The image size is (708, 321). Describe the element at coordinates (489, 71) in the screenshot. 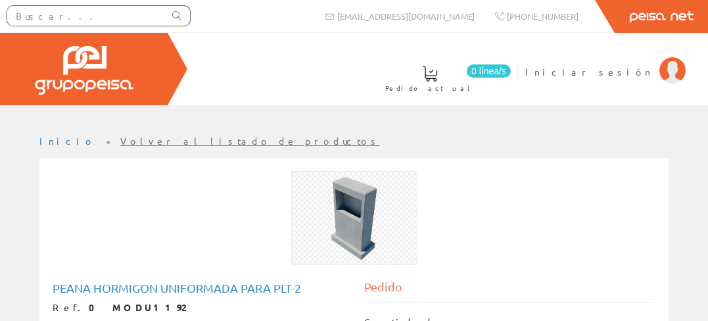

I see `span: 0 línea/s` at that location.